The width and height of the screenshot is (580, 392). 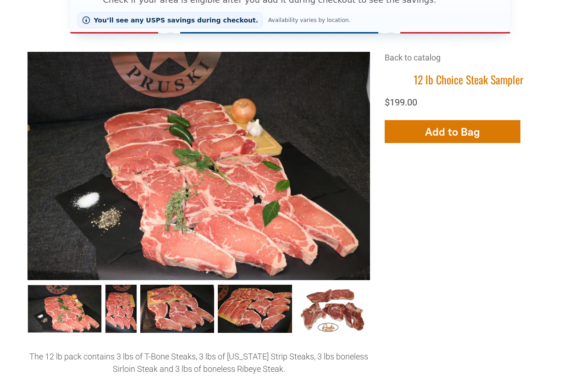 What do you see at coordinates (453, 131) in the screenshot?
I see `span: Add to Bag` at bounding box center [453, 131].